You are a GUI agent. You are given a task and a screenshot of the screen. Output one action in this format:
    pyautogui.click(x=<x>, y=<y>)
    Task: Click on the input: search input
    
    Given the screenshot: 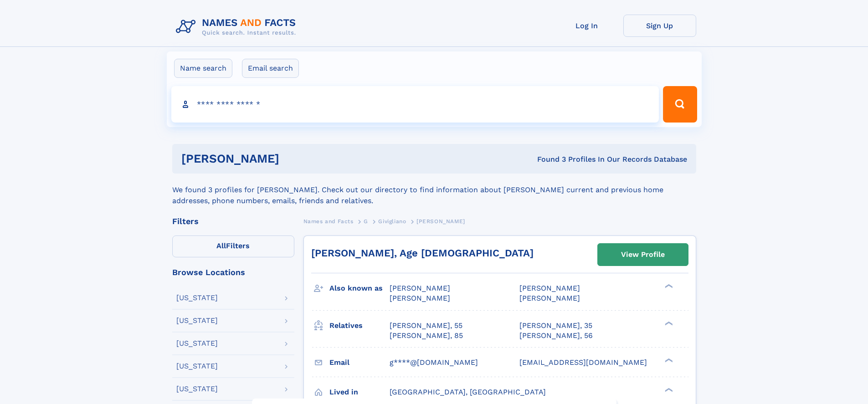 What is the action you would take?
    pyautogui.click(x=415, y=105)
    